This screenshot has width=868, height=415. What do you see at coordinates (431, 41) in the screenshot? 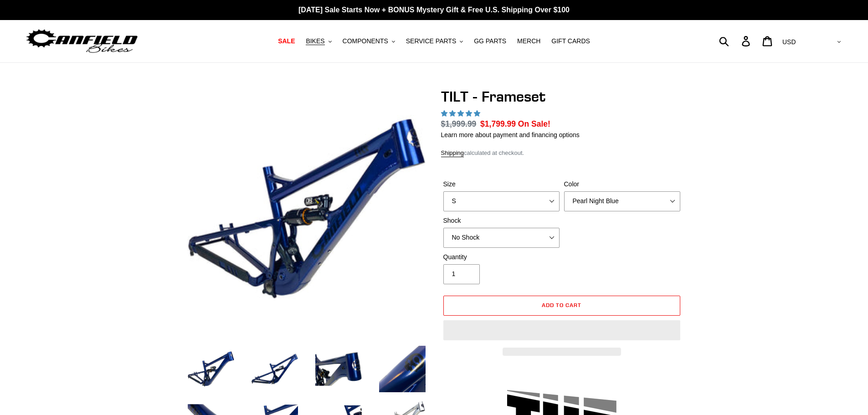
I see `span: SERVICE PARTS` at bounding box center [431, 41].